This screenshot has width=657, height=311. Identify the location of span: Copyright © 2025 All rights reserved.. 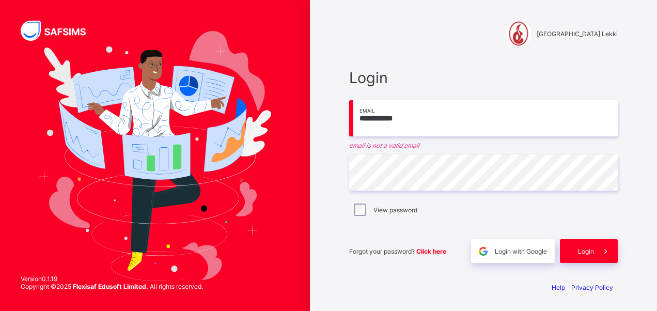
(112, 286).